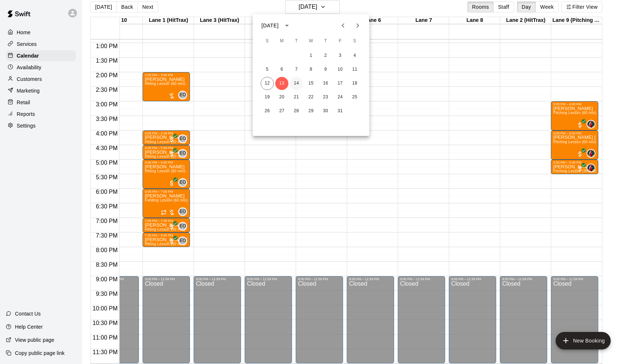 This screenshot has height=364, width=630. Describe the element at coordinates (296, 84) in the screenshot. I see `button: 14` at that location.